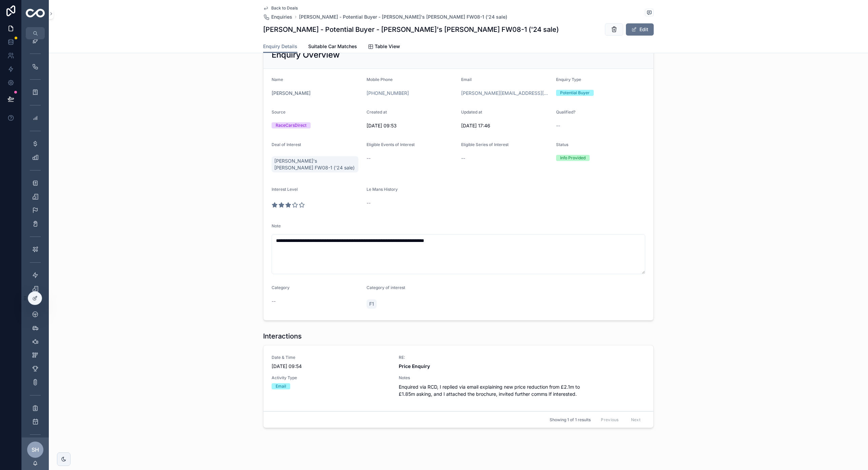 This screenshot has height=470, width=868. I want to click on span: Suitable Car Matches, so click(333, 47).